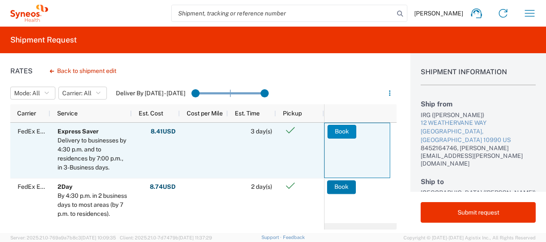 This screenshot has width=546, height=242. I want to click on a: Support, so click(272, 237).